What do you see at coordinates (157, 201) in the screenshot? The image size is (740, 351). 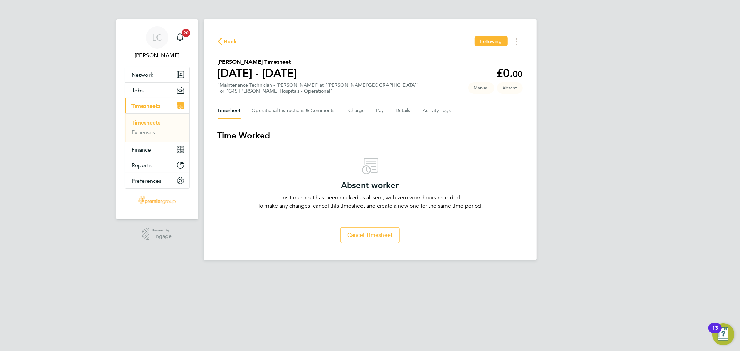 I see `a: Go to home page` at bounding box center [157, 201].